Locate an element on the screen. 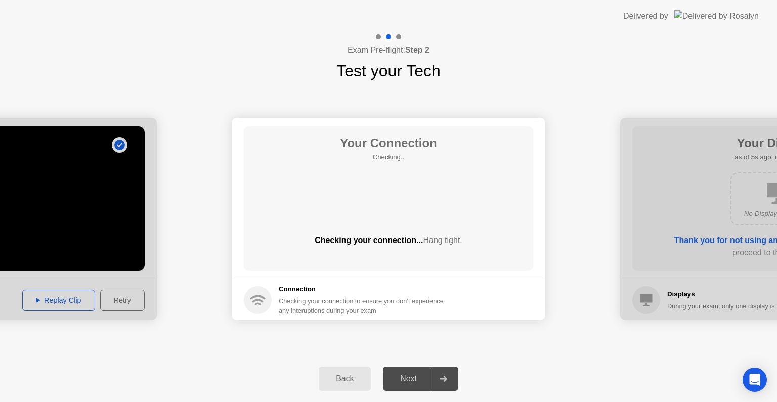  span: Hang tight. is located at coordinates (442, 240).